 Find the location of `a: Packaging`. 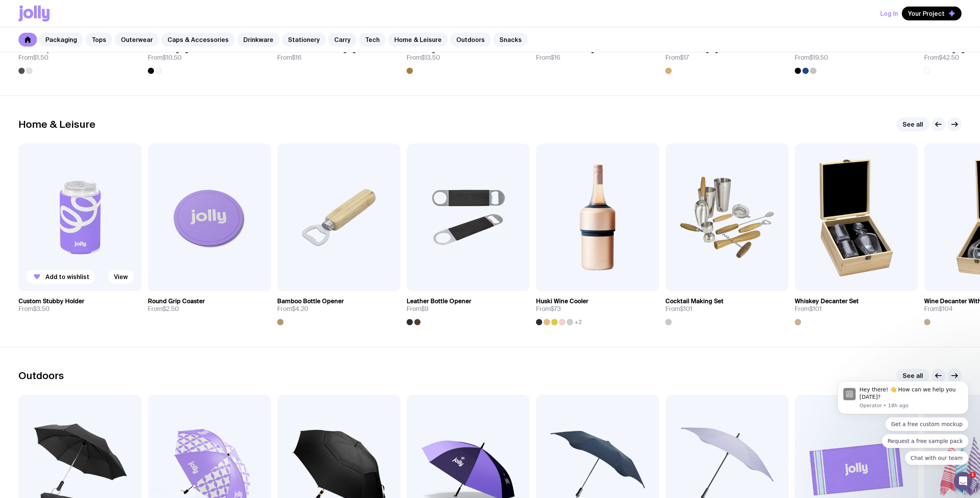

a: Packaging is located at coordinates (62, 39).